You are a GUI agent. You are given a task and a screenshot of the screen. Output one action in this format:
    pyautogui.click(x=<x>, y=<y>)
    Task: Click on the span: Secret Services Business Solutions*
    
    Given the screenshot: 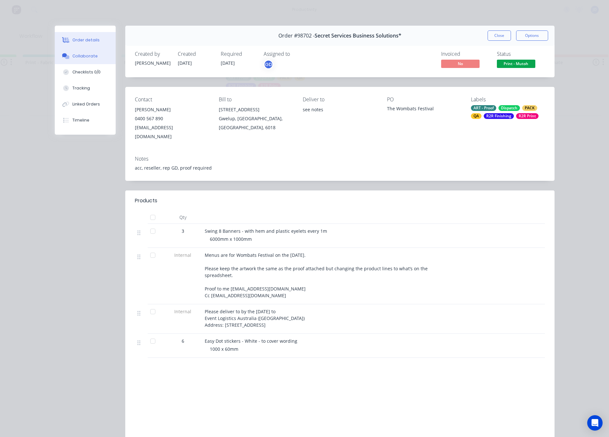 What is the action you would take?
    pyautogui.click(x=358, y=36)
    